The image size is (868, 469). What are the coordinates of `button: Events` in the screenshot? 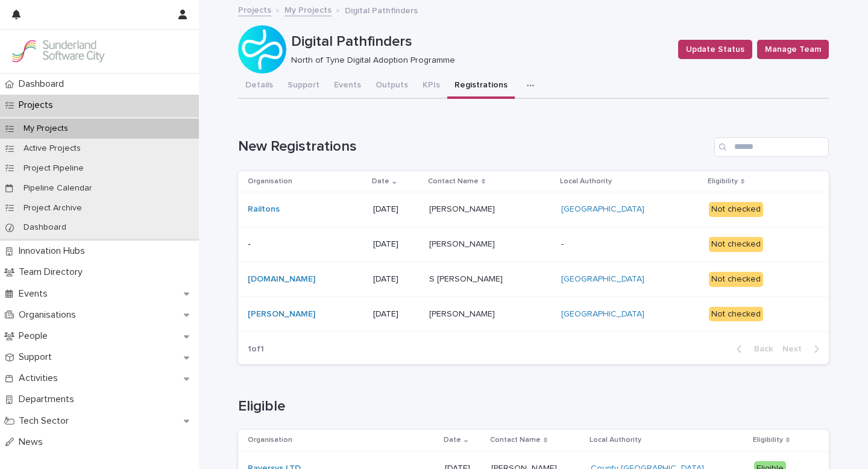 It's located at (347, 87).